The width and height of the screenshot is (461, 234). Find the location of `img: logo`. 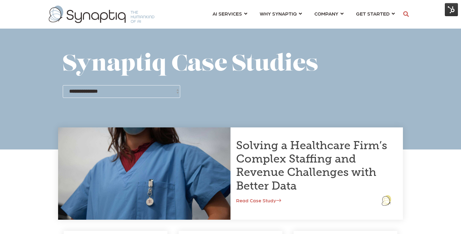

img: logo is located at coordinates (387, 201).